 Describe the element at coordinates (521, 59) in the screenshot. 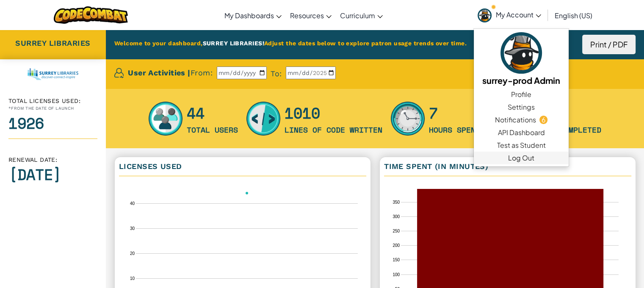

I see `a: surrey-prod Admin` at that location.